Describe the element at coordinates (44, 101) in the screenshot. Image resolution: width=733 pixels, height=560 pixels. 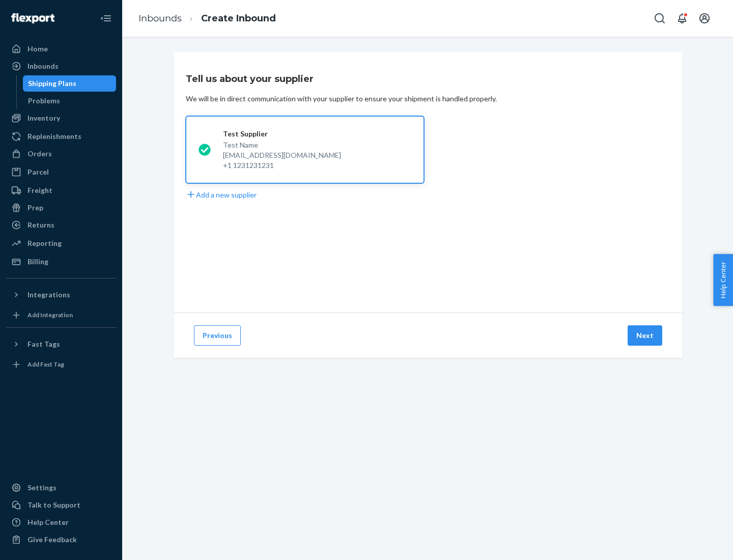
I see `div: Problems` at that location.